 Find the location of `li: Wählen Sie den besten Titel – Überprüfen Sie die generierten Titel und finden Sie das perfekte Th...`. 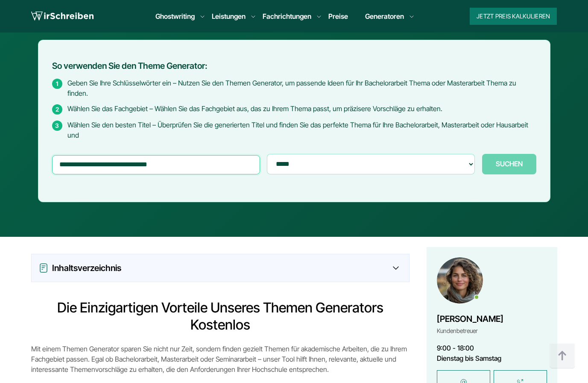

li: Wählen Sie den besten Titel – Überprüfen Sie die generierten Titel und finden Sie das perfekte Th... is located at coordinates (294, 130).